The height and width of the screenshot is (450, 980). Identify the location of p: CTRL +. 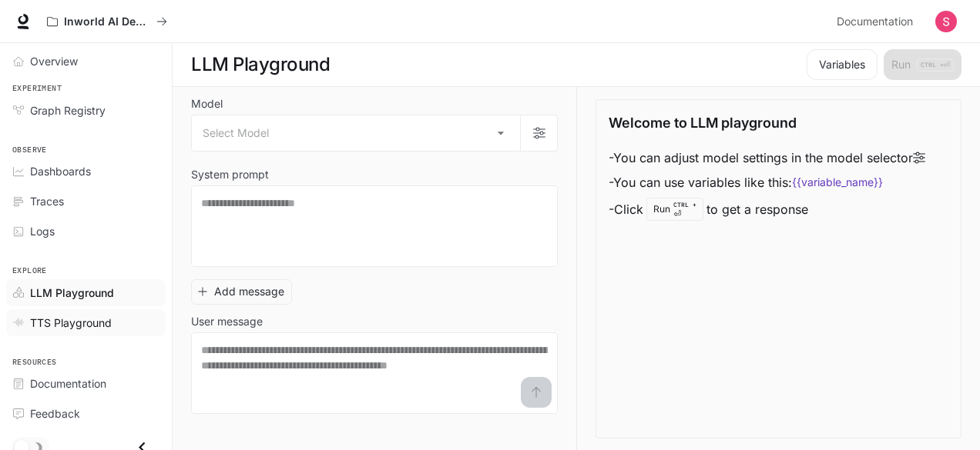
(685, 205).